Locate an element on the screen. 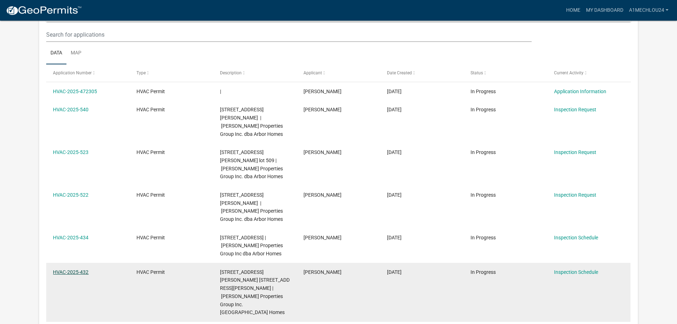 The width and height of the screenshot is (677, 324). a: HVAC-2025-432 is located at coordinates (71, 272).